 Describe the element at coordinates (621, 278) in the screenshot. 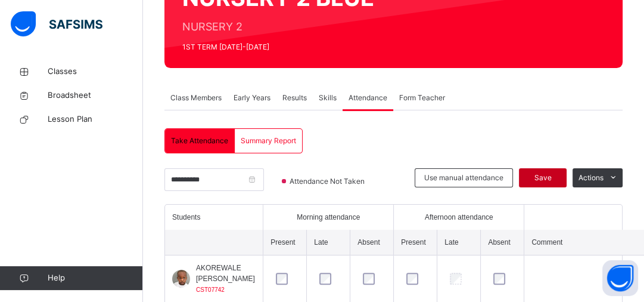

I see `button: Open asap` at that location.